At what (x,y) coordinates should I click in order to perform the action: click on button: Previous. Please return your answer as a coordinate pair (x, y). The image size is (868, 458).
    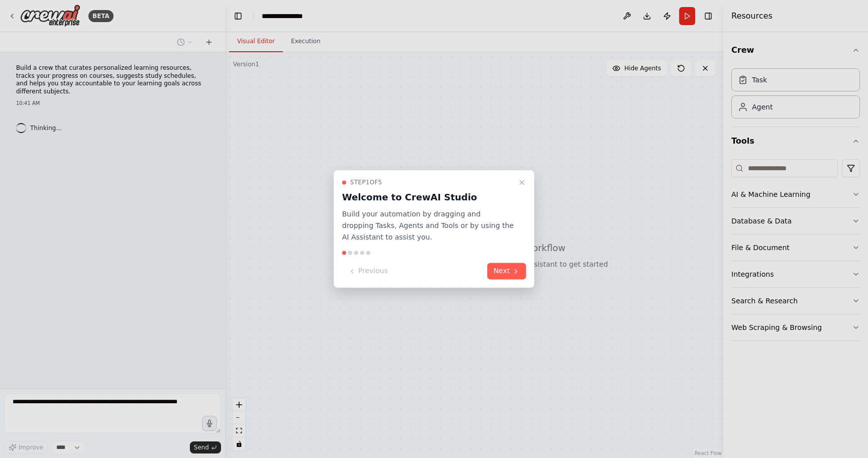
    Looking at the image, I should click on (367, 271).